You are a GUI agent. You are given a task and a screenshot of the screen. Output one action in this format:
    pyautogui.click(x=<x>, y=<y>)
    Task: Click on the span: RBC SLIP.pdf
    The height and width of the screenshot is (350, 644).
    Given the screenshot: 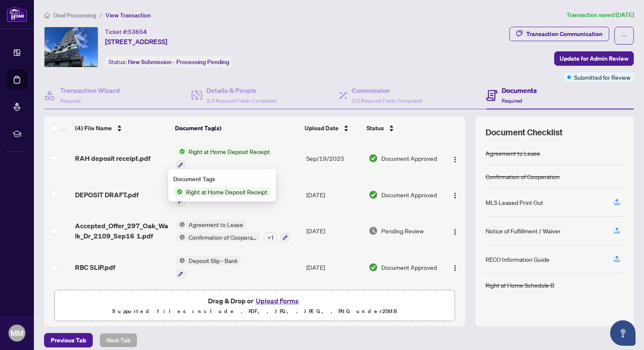 What is the action you would take?
    pyautogui.click(x=95, y=267)
    